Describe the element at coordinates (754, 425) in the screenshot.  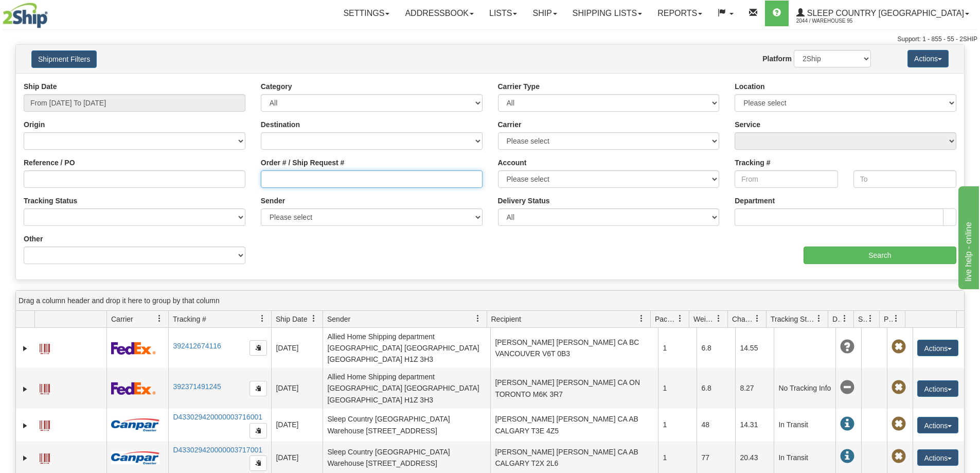
I see `td: 14.31` at that location.